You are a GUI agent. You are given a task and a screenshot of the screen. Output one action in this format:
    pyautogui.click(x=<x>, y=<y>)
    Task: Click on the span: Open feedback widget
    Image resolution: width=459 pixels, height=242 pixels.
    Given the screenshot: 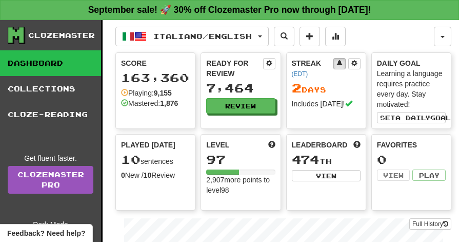 What is the action you would take?
    pyautogui.click(x=46, y=233)
    